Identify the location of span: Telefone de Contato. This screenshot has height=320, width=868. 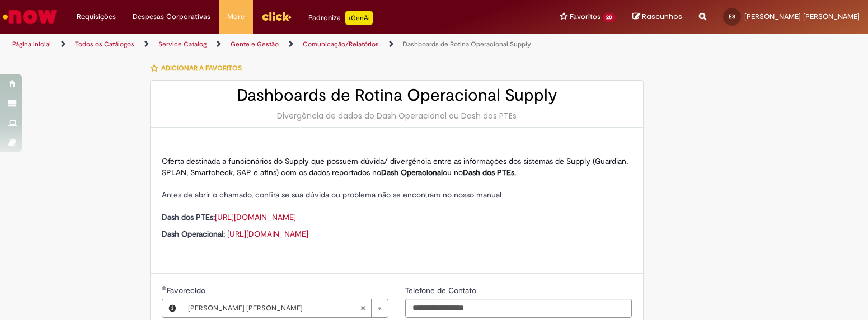
(442, 291).